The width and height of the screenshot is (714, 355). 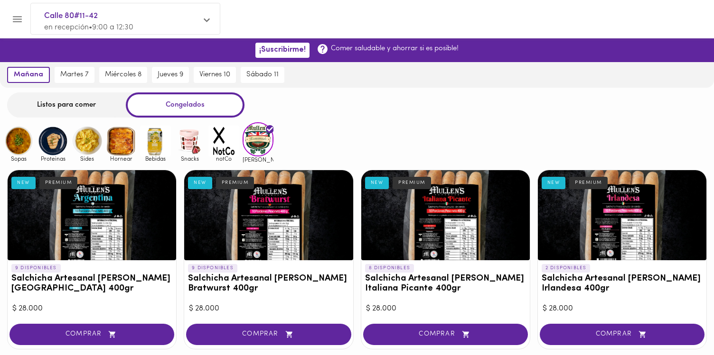 What do you see at coordinates (394, 48) in the screenshot?
I see `p: Comer saludable y ahorrar si es posible!` at bounding box center [394, 48].